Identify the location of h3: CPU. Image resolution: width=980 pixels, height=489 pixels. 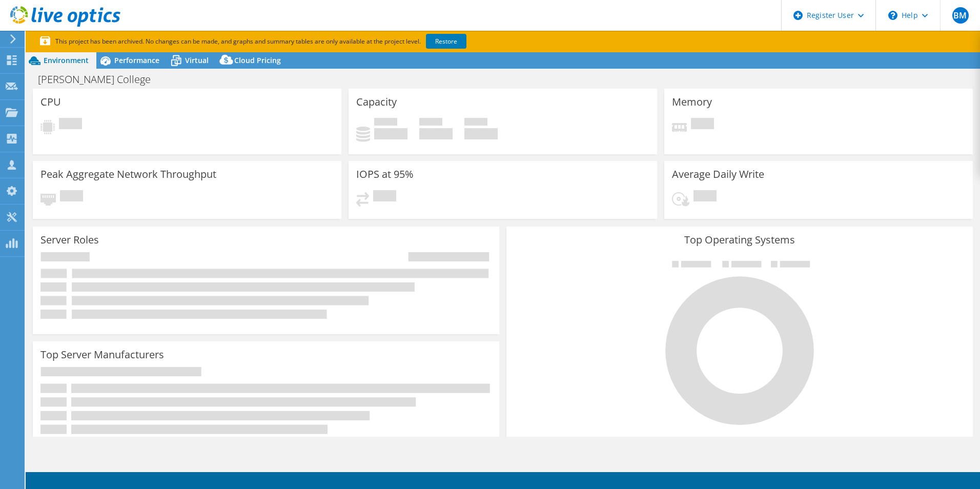
(51, 102).